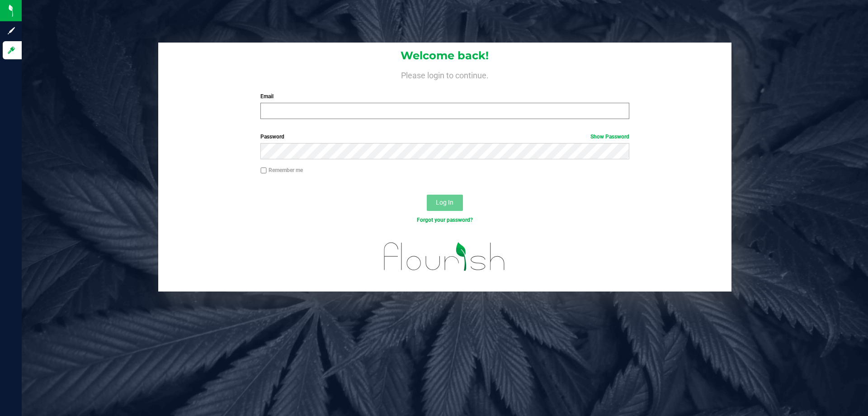 The image size is (868, 416). I want to click on input: Remember me, so click(263, 170).